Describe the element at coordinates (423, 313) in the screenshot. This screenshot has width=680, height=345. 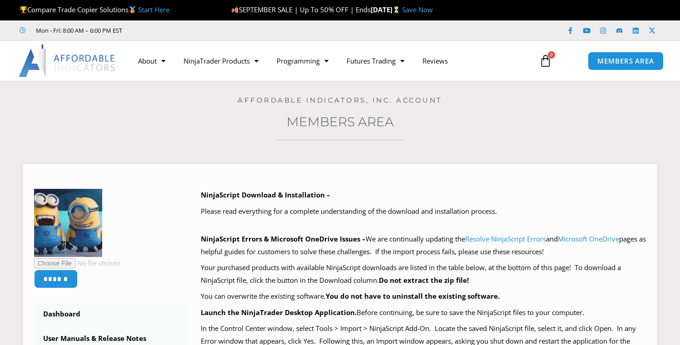
I see `p: Before continuing, be sure to save the NinjaScript files to your computer.` at that location.